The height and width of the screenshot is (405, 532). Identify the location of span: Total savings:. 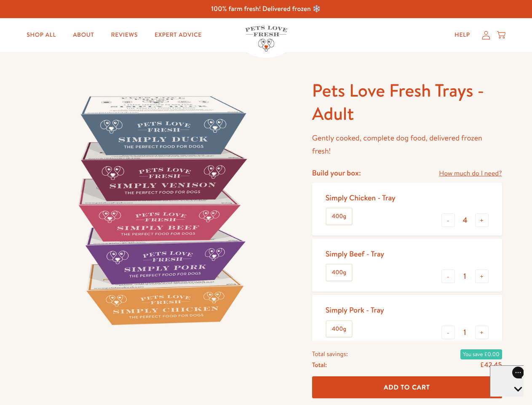
(330, 353).